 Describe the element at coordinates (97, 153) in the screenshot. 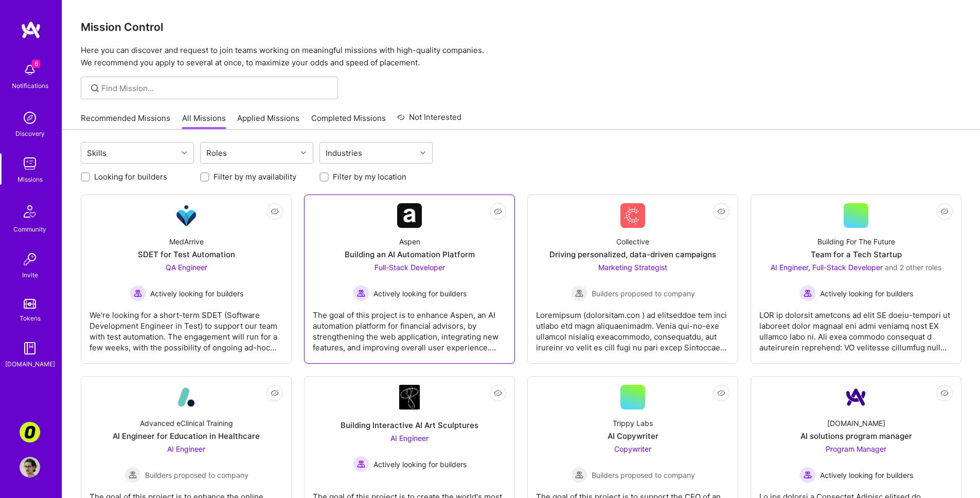

I see `div: Skills` at that location.